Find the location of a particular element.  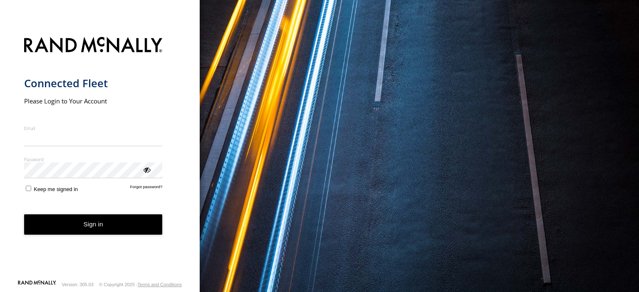

form: main is located at coordinates (100, 156).